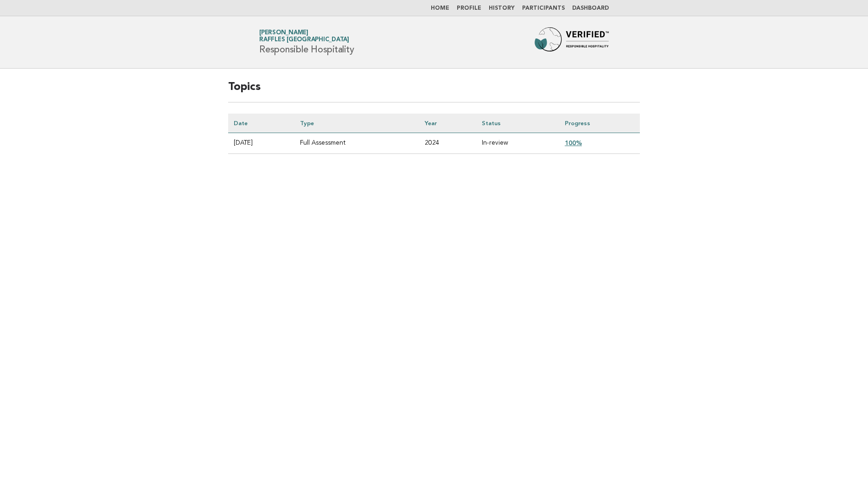 This screenshot has width=868, height=498. What do you see at coordinates (357, 143) in the screenshot?
I see `td: Full Assessment` at bounding box center [357, 143].